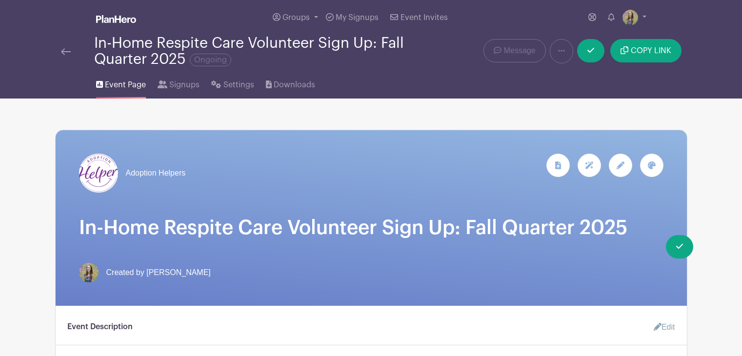  I want to click on a: Signups, so click(179, 83).